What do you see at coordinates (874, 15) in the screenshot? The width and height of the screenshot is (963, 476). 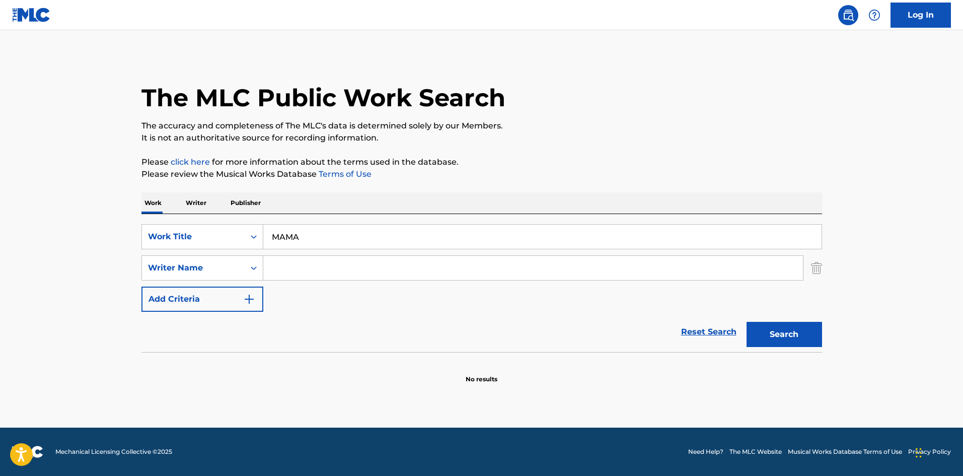 I see `div: Help` at bounding box center [874, 15].